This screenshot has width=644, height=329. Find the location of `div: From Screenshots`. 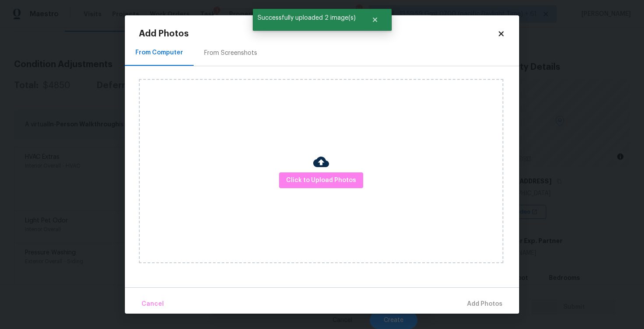

div: From Screenshots is located at coordinates (230, 53).